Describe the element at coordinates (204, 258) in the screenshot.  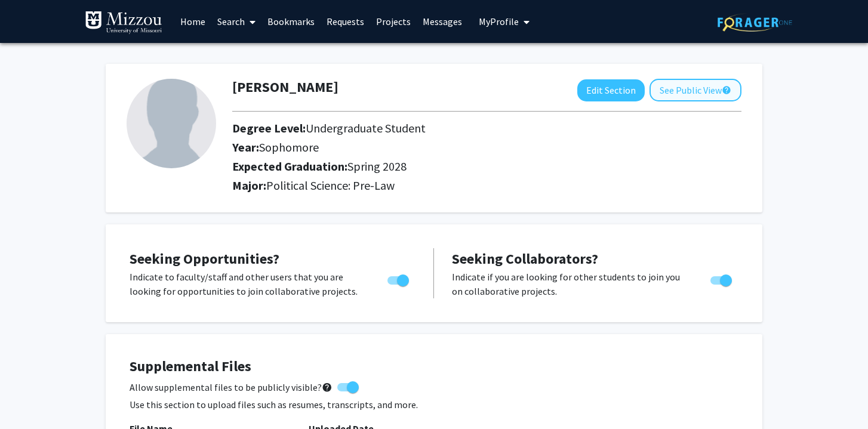
I see `span: Seeking Opportunities?` at that location.